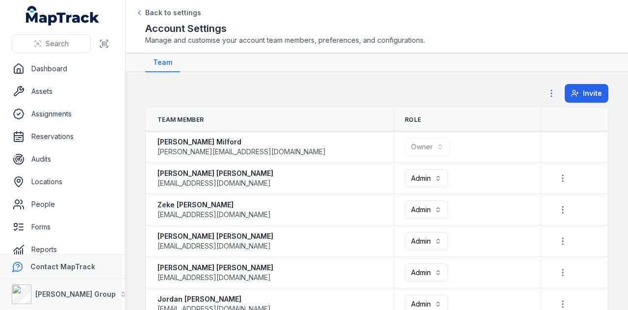  What do you see at coordinates (62, 136) in the screenshot?
I see `a: Reservations` at bounding box center [62, 136].